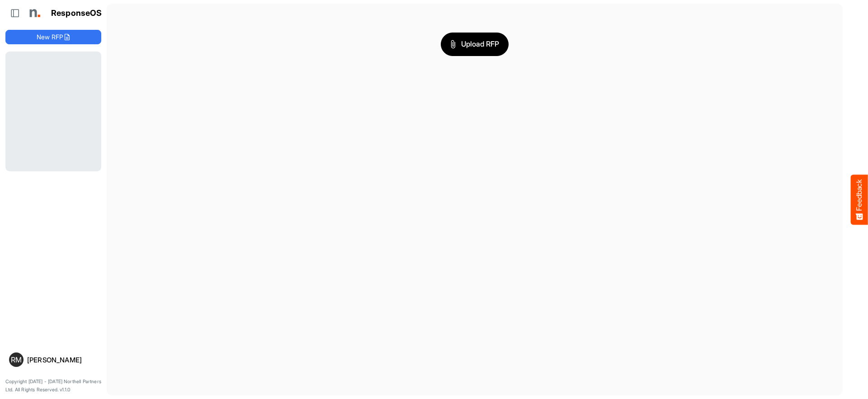  Describe the element at coordinates (54, 37) in the screenshot. I see `button: New RFP` at that location.